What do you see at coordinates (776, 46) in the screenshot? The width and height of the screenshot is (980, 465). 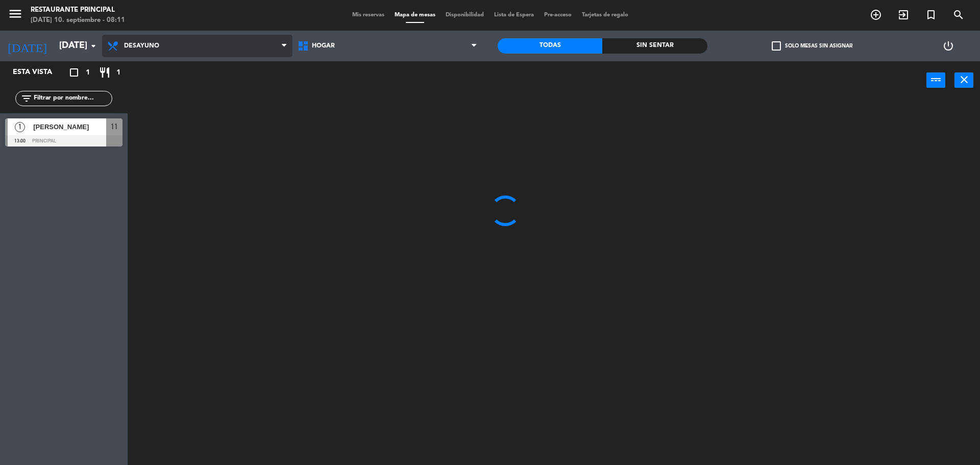 I see `span: check_box_outline_blank` at bounding box center [776, 46].